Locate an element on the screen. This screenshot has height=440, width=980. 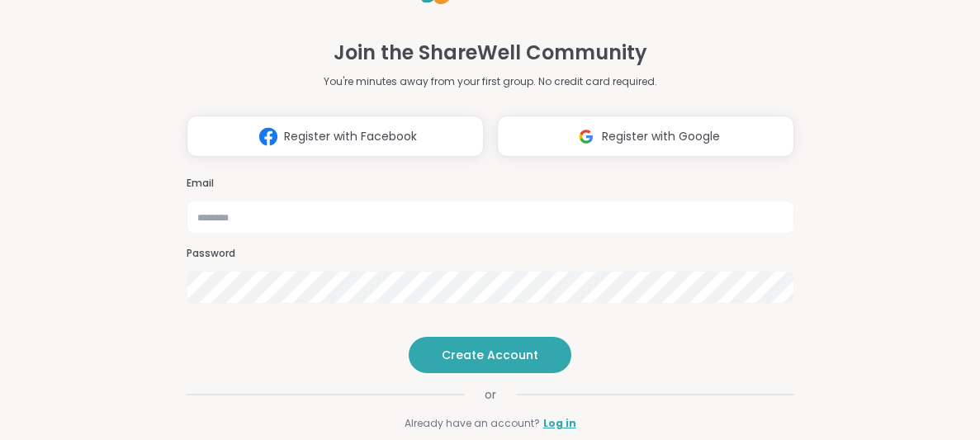
button: Create Account is located at coordinates (490, 355).